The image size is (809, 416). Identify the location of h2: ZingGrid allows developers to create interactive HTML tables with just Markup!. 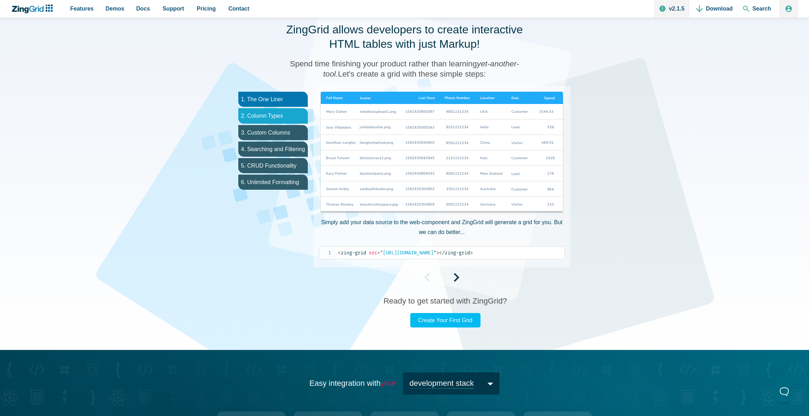
(405, 37).